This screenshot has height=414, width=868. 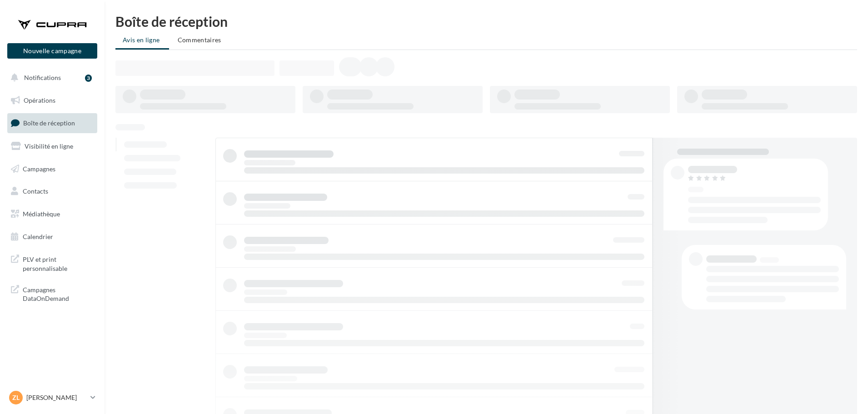 I want to click on span: Opérations, so click(x=39, y=100).